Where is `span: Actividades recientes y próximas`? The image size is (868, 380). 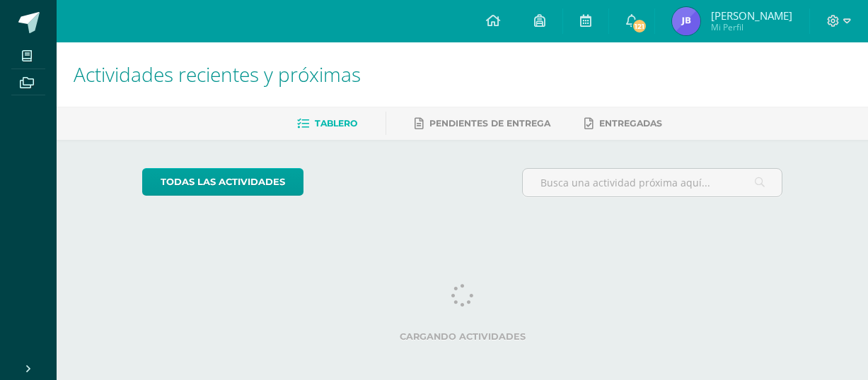
span: Actividades recientes y próximas is located at coordinates (217, 74).